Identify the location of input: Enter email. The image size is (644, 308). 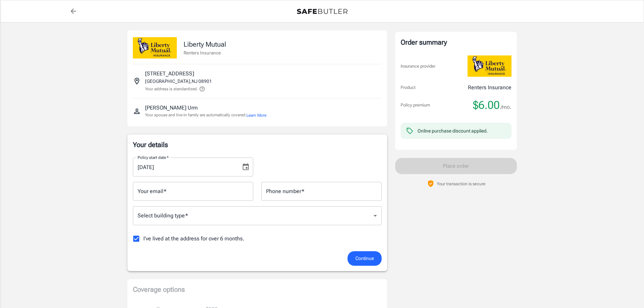
(193, 191).